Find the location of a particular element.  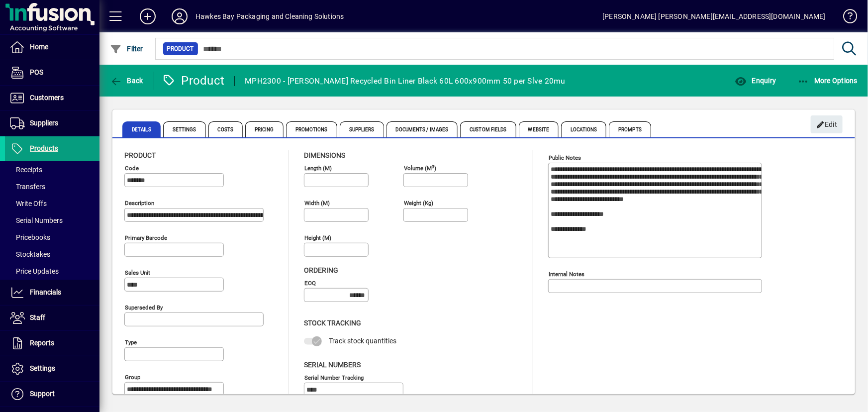

a: POS is located at coordinates (52, 73).